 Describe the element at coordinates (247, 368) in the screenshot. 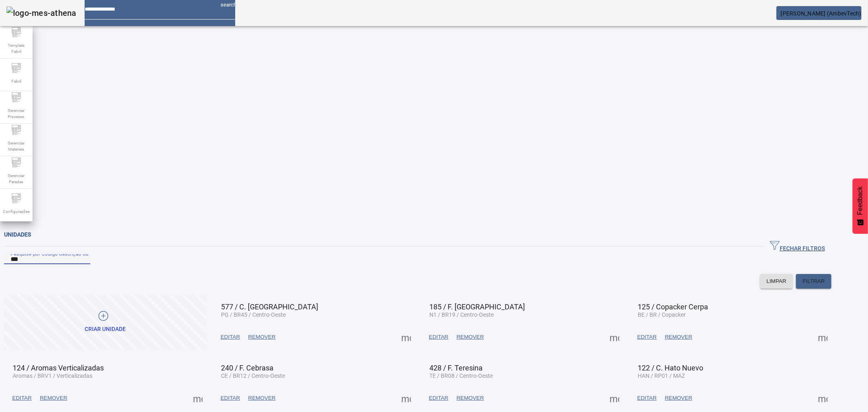

I see `span: 240 / F. Cebrasa` at that location.